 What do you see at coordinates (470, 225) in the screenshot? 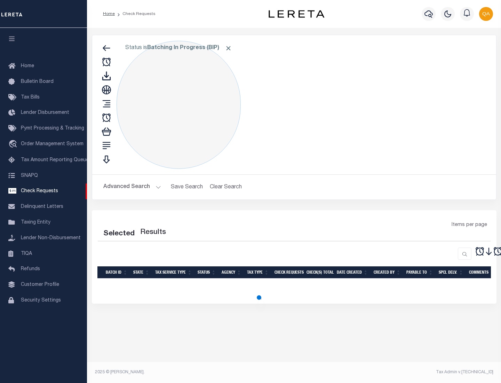
I see `span: Items per page` at bounding box center [470, 225].